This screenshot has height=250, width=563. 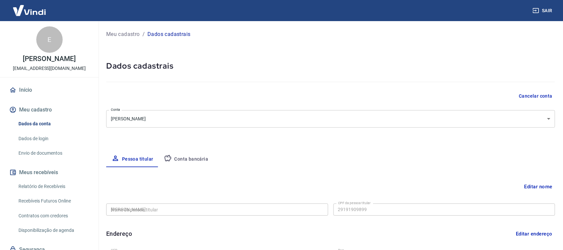 What do you see at coordinates (53, 201) in the screenshot?
I see `a: Recebíveis Futuros Online` at bounding box center [53, 201].